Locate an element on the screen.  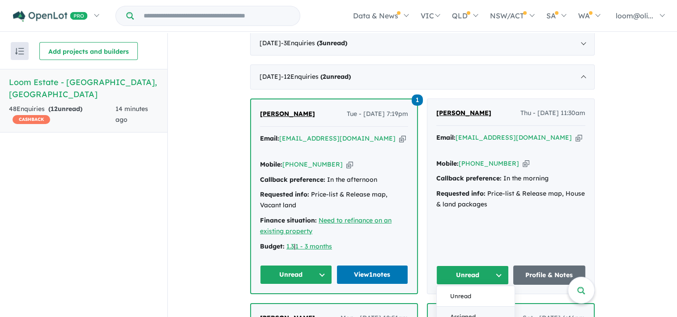
img: Openlot PRO Logo White is located at coordinates (50, 16).